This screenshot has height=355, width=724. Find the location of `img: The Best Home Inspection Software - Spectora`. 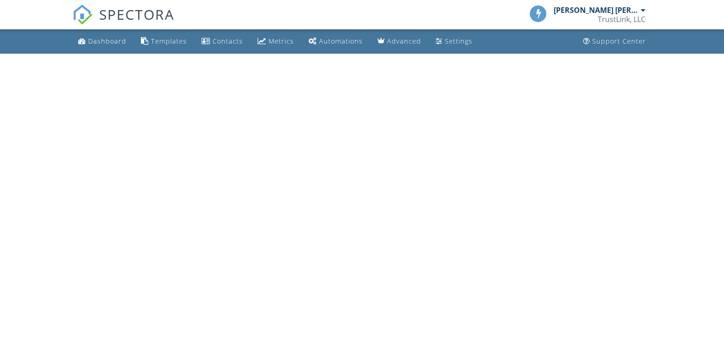

img: The Best Home Inspection Software - Spectora is located at coordinates (83, 15).